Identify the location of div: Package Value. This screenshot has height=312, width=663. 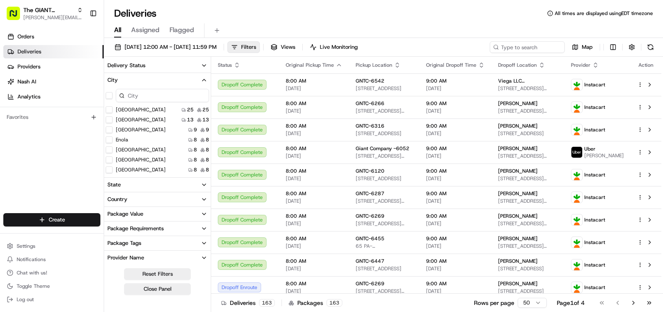
(125, 214).